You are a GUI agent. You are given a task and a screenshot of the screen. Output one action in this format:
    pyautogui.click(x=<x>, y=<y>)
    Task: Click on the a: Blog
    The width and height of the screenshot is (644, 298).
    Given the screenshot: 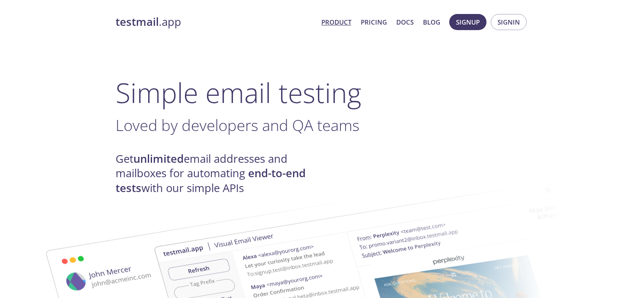 What is the action you would take?
    pyautogui.click(x=431, y=22)
    